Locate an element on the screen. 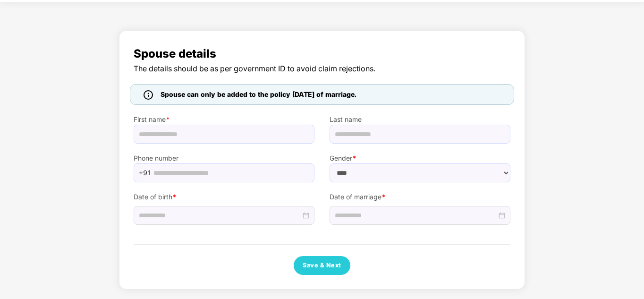  img: icon is located at coordinates (148, 95).